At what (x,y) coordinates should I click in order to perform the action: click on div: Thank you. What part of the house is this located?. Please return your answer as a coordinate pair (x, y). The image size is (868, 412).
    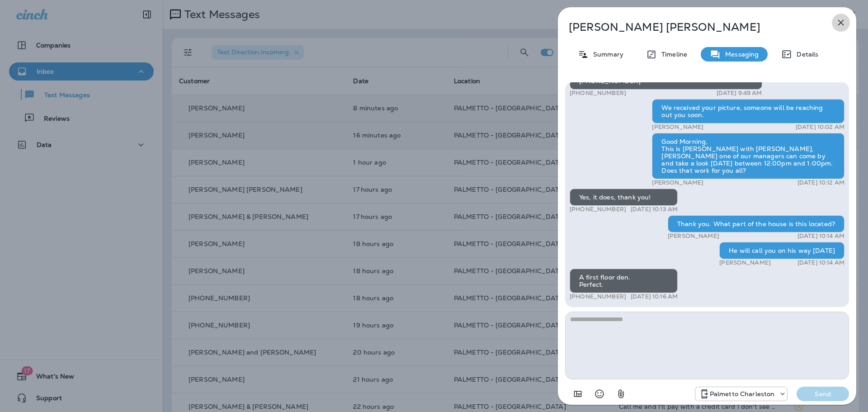
    Looking at the image, I should click on (756, 224).